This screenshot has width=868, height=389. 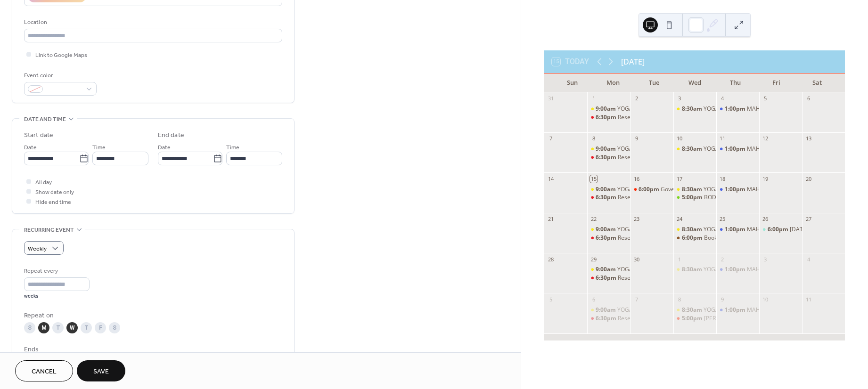 I want to click on div: 8, so click(x=679, y=299).